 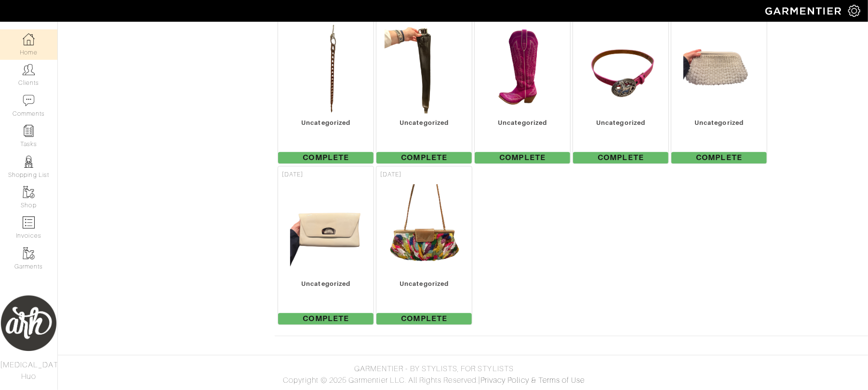 What do you see at coordinates (854, 11) in the screenshot?
I see `img: gear-icon-white-bd11855cb880d31180b6d7d6211b90ccbf57a29d726f0c71d8c61bd08dd39cc2.png` at bounding box center [854, 11].